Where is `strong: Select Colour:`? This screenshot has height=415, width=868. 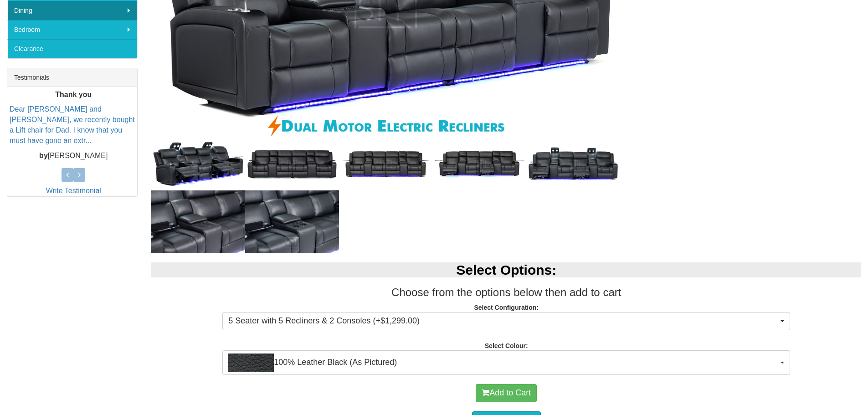 strong: Select Colour: is located at coordinates (506, 346).